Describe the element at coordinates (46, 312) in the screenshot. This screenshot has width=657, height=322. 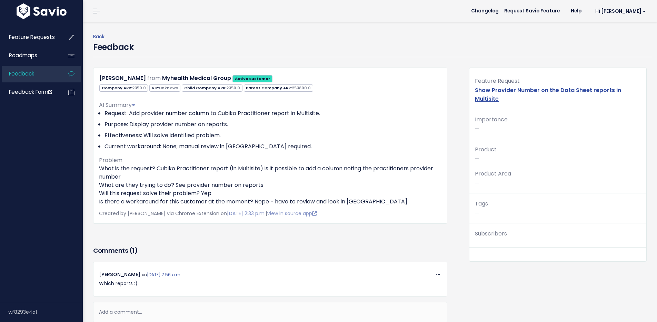
I see `div: v.f8293e4a1` at that location.